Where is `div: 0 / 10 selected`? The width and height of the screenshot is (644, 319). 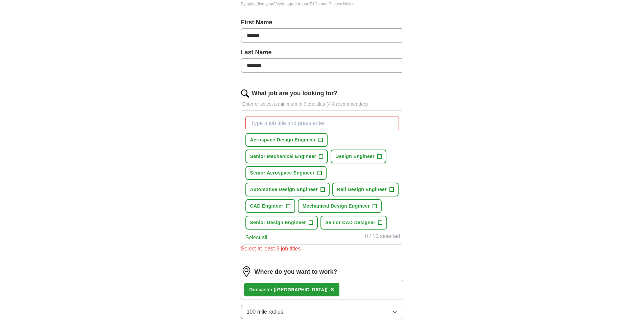
div: 0 / 10 selected is located at coordinates (382, 237).